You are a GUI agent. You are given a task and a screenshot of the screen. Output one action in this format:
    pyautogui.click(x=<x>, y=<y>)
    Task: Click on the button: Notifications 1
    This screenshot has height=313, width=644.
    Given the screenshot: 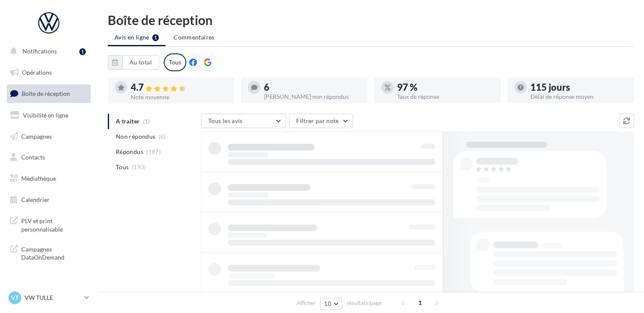 What is the action you would take?
    pyautogui.click(x=47, y=51)
    